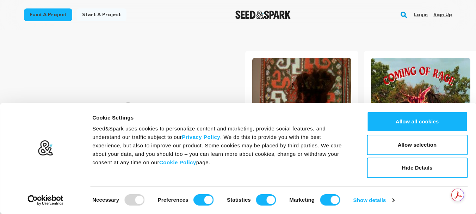 The image size is (476, 214). Describe the element at coordinates (442, 15) in the screenshot. I see `a: Sign up` at that location.